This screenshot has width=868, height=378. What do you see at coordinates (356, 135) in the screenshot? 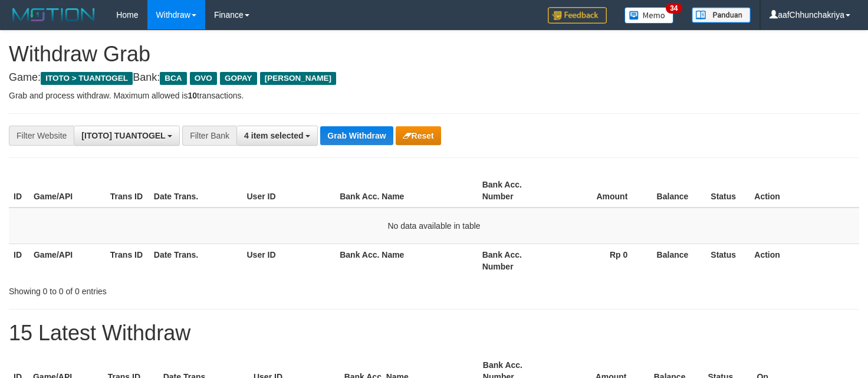
I see `button: Grab Withdraw` at bounding box center [356, 135].